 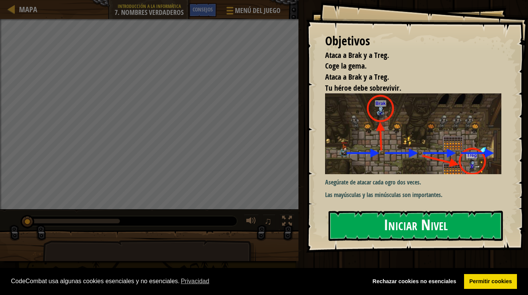 What do you see at coordinates (195, 281) in the screenshot?
I see `a: learn more about cookies` at bounding box center [195, 281].